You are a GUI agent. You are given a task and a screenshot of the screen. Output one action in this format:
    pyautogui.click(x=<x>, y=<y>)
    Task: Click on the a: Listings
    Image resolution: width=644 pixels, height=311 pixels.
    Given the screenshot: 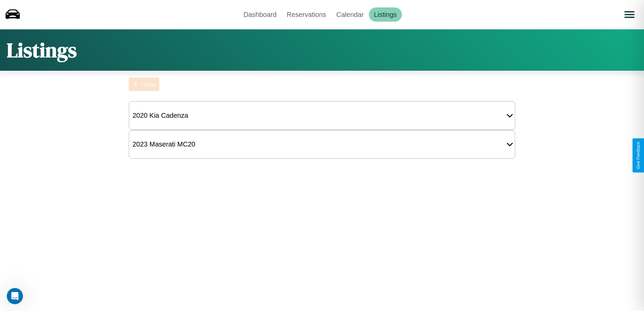 What is the action you would take?
    pyautogui.click(x=385, y=14)
    